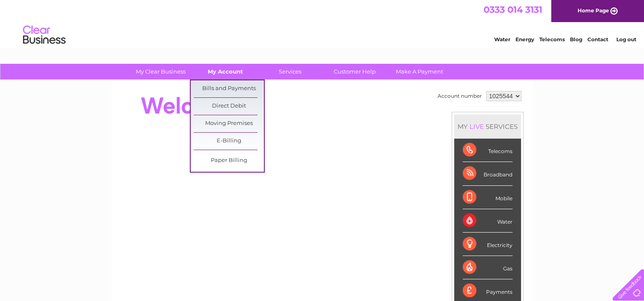 This screenshot has width=644, height=301. What do you see at coordinates (419, 72) in the screenshot?
I see `a: Make A Payment` at bounding box center [419, 72].